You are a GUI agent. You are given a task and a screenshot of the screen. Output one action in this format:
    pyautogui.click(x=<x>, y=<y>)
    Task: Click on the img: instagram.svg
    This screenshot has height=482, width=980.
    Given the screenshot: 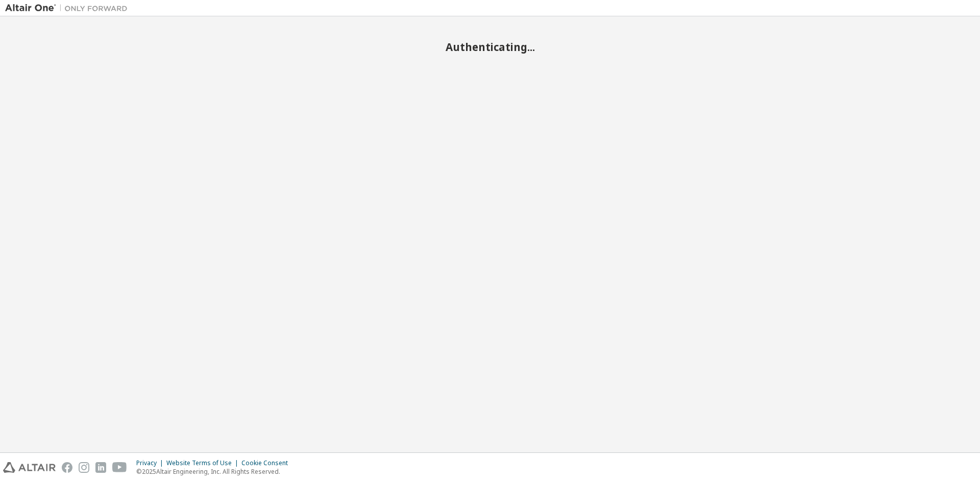 What is the action you would take?
    pyautogui.click(x=84, y=467)
    